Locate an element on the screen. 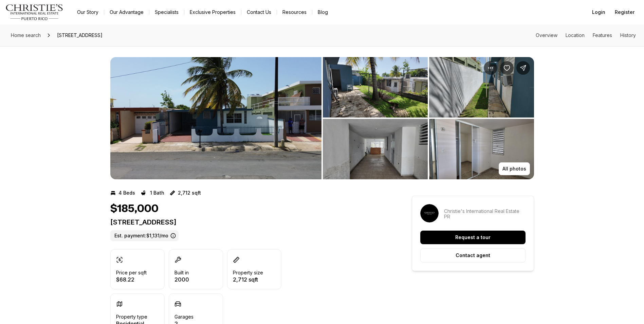  p: Christie's International Real Estate PR is located at coordinates (485, 214).